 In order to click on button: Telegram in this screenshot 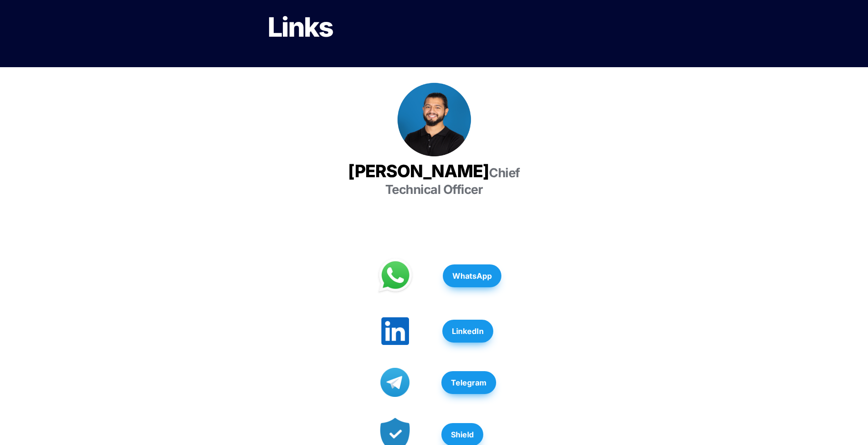, I will do `click(468, 382)`.